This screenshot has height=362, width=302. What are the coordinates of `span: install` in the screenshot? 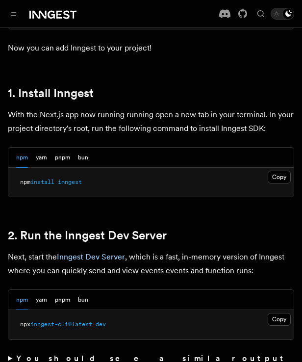 It's located at (42, 182).